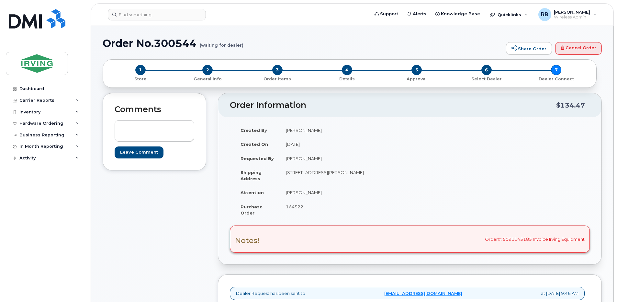  Describe the element at coordinates (222, 42) in the screenshot. I see `small: (waiting for dealer)` at that location.